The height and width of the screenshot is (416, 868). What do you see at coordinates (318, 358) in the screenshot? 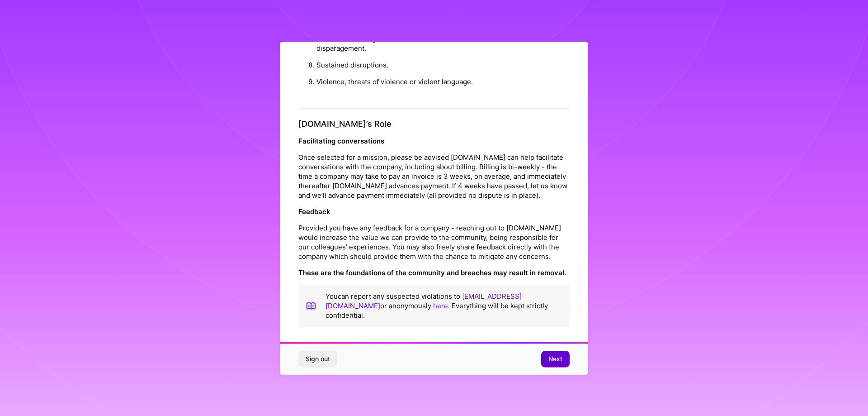
I see `span: Sign out` at bounding box center [318, 358].